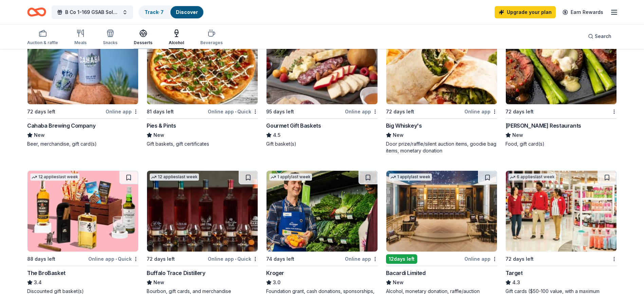  I want to click on div: Beer, merchandise, gift card(s), so click(83, 144).